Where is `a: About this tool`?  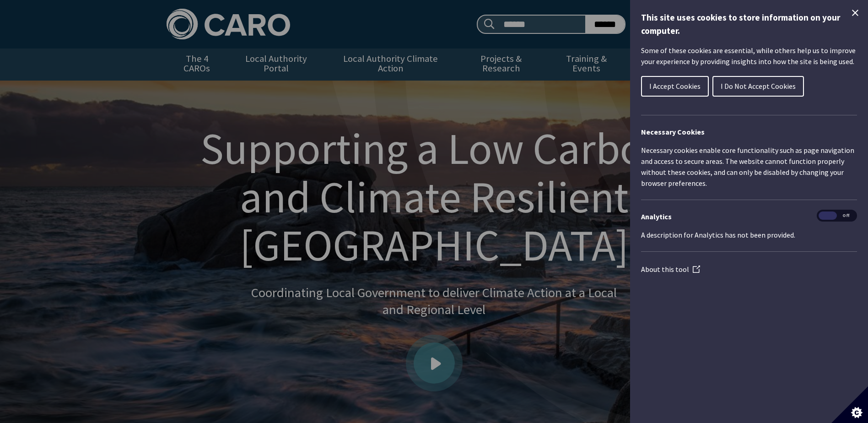
a: About this tool is located at coordinates (670, 269).